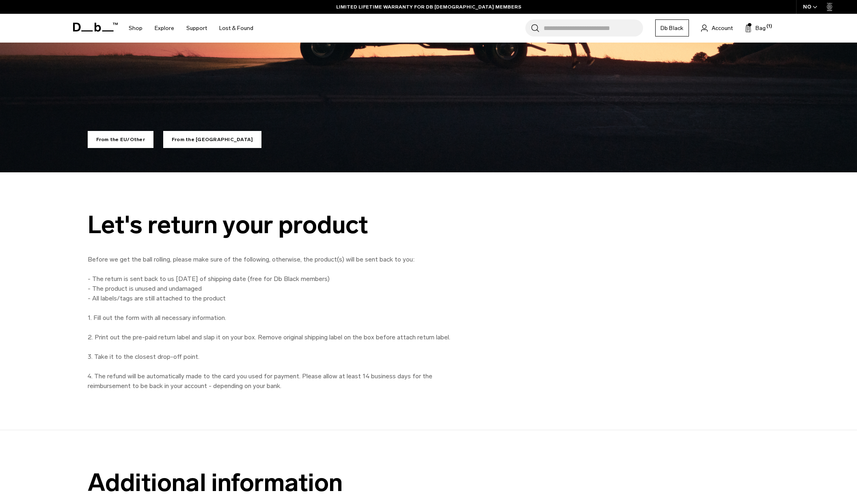 The height and width of the screenshot is (504, 857). What do you see at coordinates (755, 28) in the screenshot?
I see `button: Bag (1)` at bounding box center [755, 28].